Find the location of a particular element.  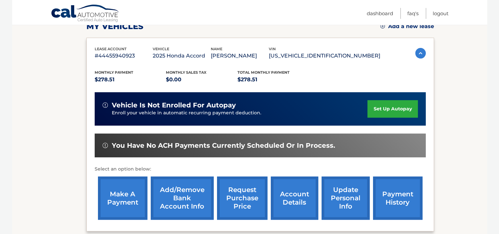

a: request purchase price is located at coordinates (242, 198).